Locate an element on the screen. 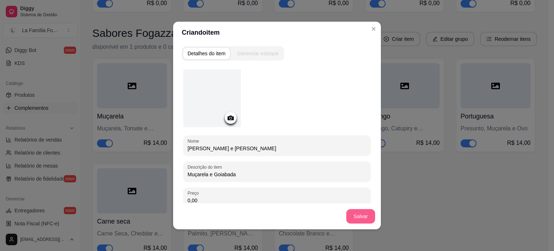 Image resolution: width=554 pixels, height=251 pixels. div: Gerenciar estoque is located at coordinates (258, 53).